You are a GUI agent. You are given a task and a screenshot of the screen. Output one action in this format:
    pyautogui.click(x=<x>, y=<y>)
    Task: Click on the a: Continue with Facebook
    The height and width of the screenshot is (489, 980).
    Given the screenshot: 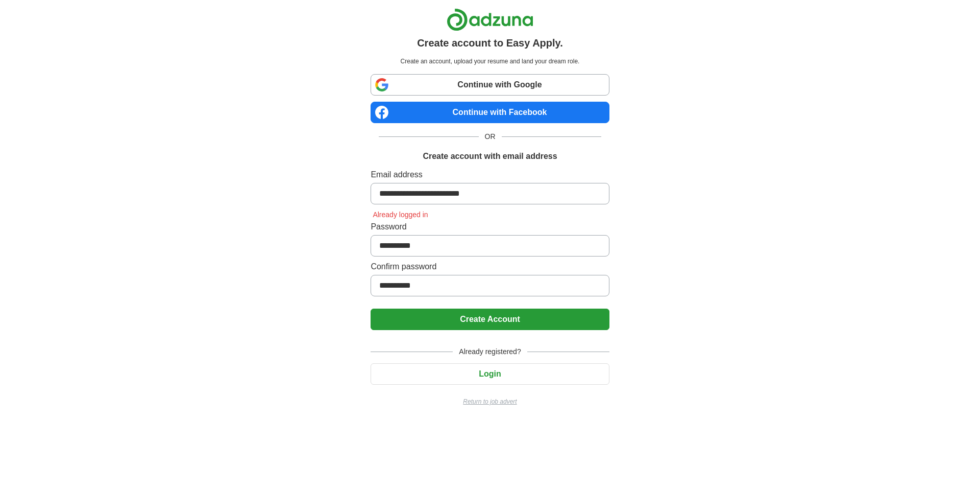 What is the action you would take?
    pyautogui.click(x=490, y=112)
    